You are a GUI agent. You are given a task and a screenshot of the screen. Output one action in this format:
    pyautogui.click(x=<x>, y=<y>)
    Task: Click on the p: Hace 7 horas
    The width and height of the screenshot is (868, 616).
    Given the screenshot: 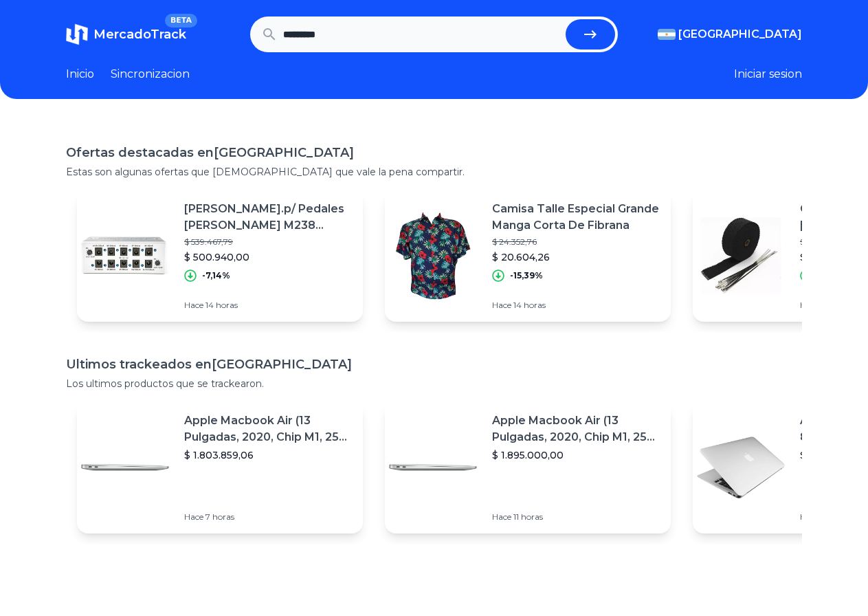 What is the action you would take?
    pyautogui.click(x=268, y=517)
    